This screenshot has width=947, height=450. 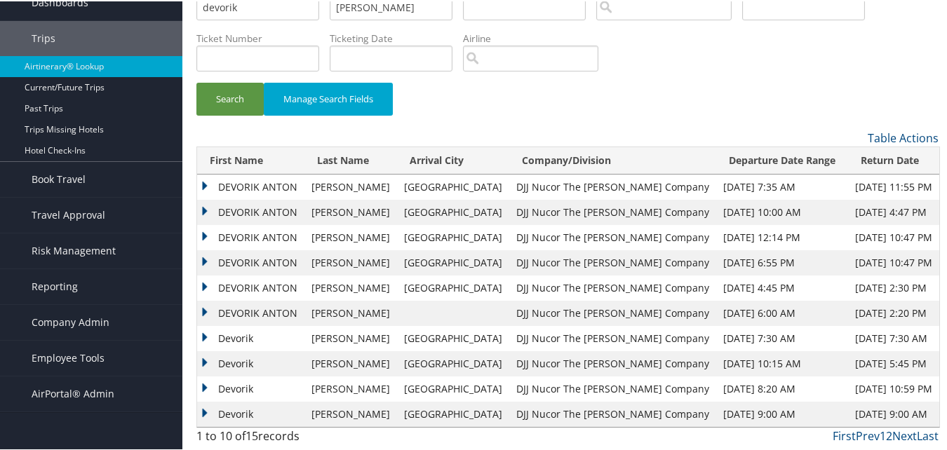 What do you see at coordinates (904, 435) in the screenshot?
I see `a: Next` at bounding box center [904, 435].